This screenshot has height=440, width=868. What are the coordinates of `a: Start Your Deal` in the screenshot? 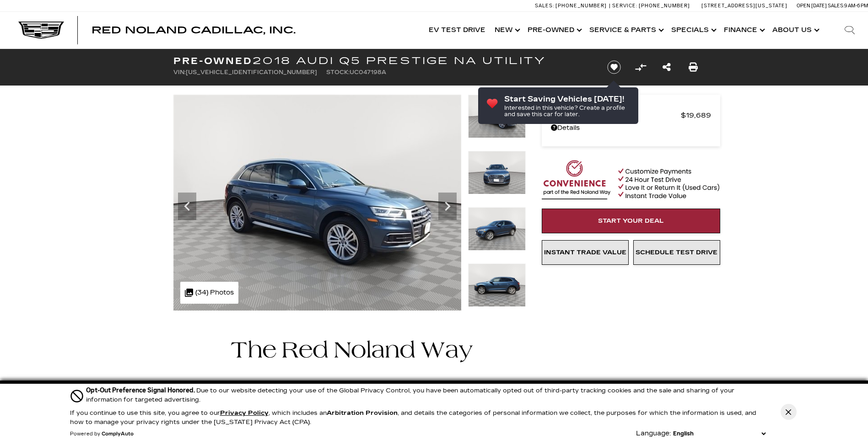 It's located at (631, 221).